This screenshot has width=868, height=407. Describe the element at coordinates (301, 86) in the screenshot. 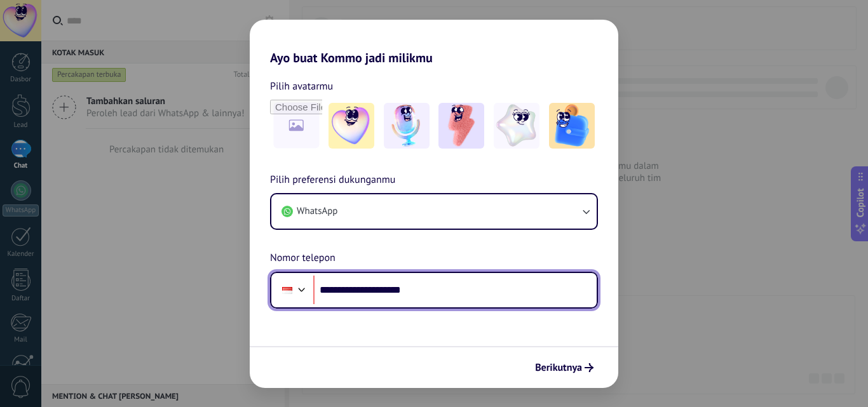

I see `span: Pilih avatarmu` at that location.